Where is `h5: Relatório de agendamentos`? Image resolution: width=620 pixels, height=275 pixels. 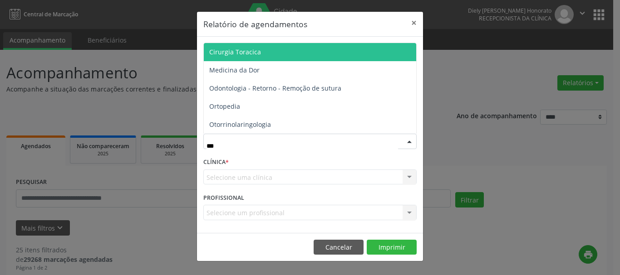 h5: Relatório de agendamentos is located at coordinates (255, 24).